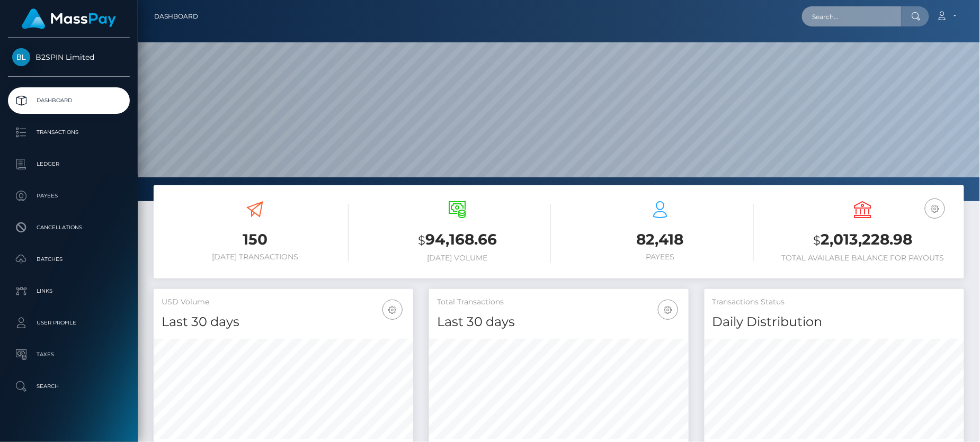  Describe the element at coordinates (660, 257) in the screenshot. I see `h6: Payees` at that location.